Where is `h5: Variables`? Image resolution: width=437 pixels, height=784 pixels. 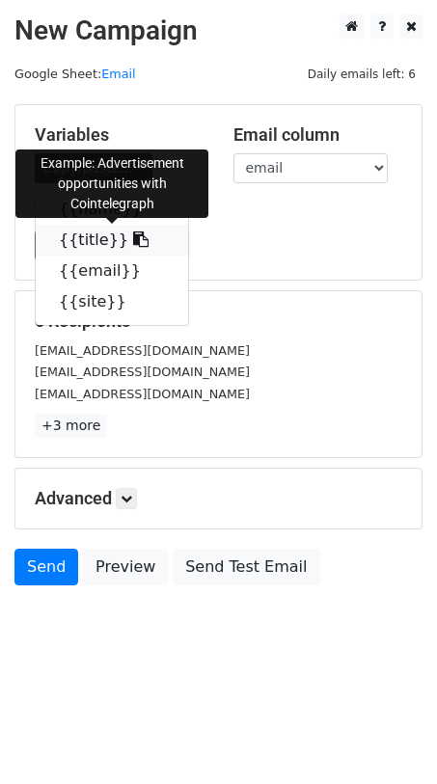 h5: Variables is located at coordinates (120, 135).